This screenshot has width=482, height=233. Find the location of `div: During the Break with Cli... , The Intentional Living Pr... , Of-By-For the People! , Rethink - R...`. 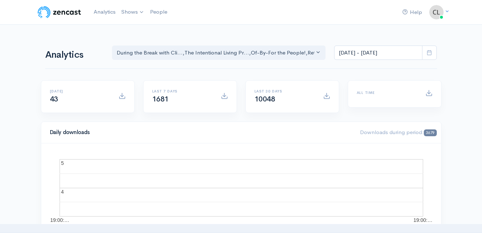

div: During the Break with Cli... , The Intentional Living Pr... , Of-By-For the People! , Rethink - R... is located at coordinates (216, 53).